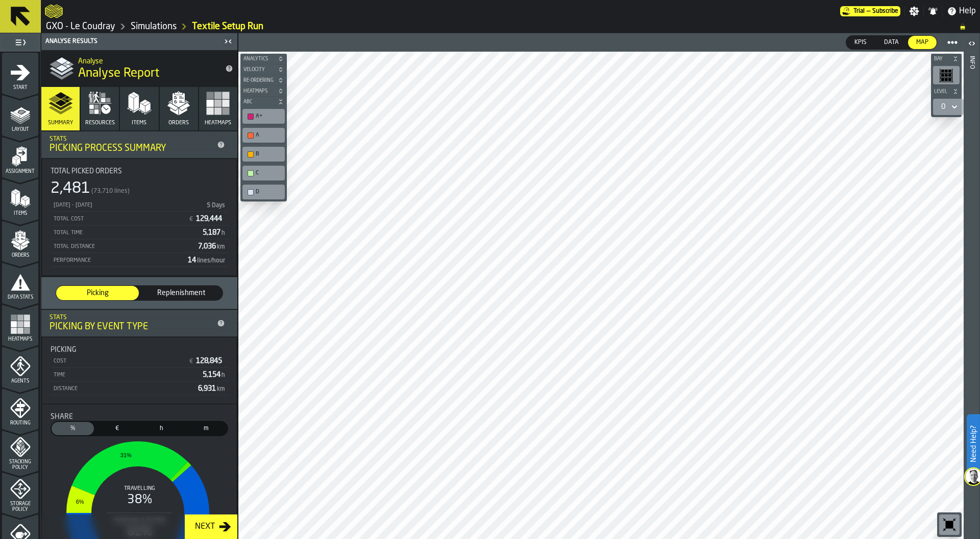  What do you see at coordinates (214, 375) in the screenshot?
I see `span: 5,154` at bounding box center [214, 375].